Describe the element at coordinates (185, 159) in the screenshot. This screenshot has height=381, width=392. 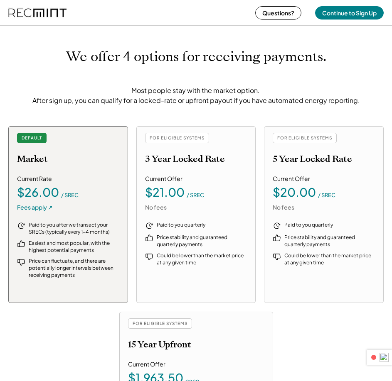
I see `h2: 3 Year Locked Rate` at that location.